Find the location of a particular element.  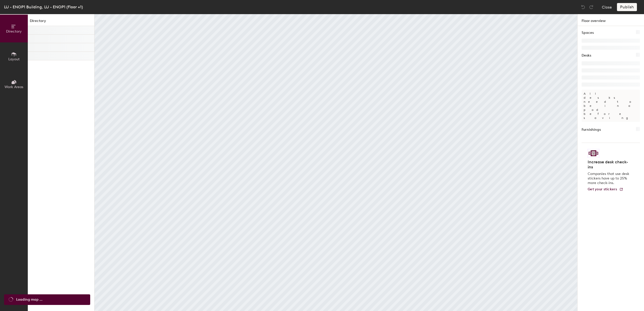

h4: Increase desk check-ins is located at coordinates (609, 164).